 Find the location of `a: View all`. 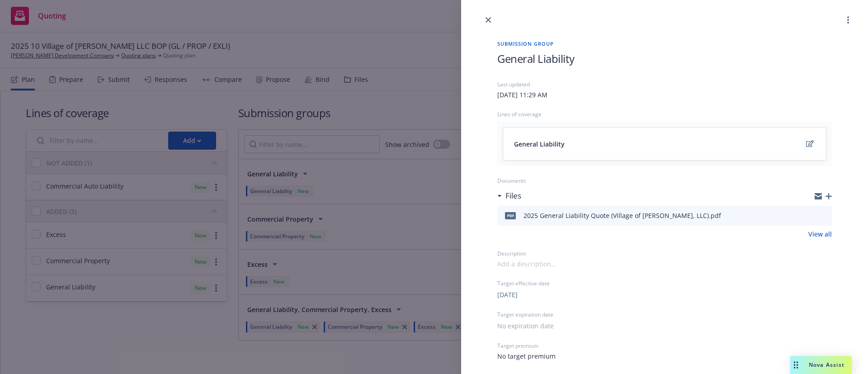

a: View all is located at coordinates (820, 234).